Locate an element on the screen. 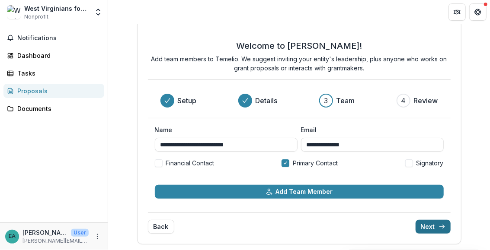 The image size is (490, 250). span: Notifications is located at coordinates (59, 38).